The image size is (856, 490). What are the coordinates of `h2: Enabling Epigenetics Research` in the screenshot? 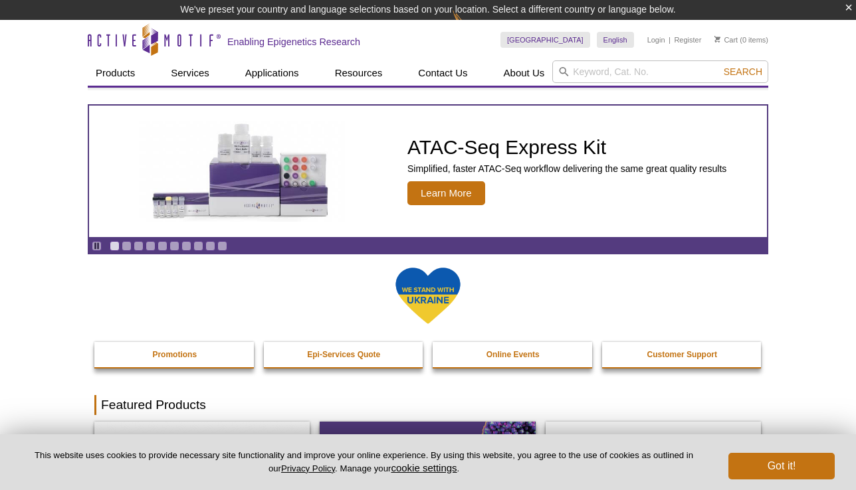 It's located at (294, 42).